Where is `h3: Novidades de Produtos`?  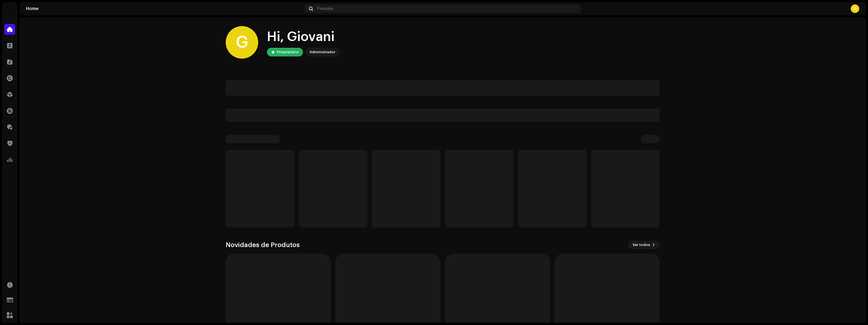 h3: Novidades de Produtos is located at coordinates (263, 245).